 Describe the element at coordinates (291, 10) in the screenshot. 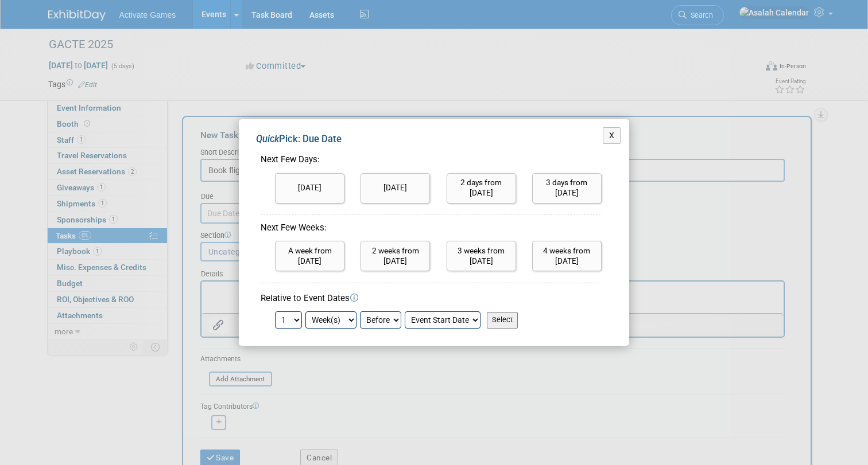

I see `body: Rich Text Area. Press ALT-0 for help.` at that location.